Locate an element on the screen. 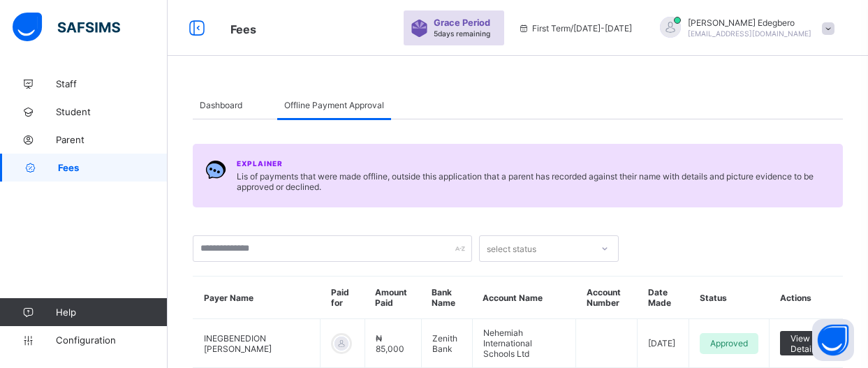 This screenshot has height=368, width=868. th: Payer Name is located at coordinates (257, 297).